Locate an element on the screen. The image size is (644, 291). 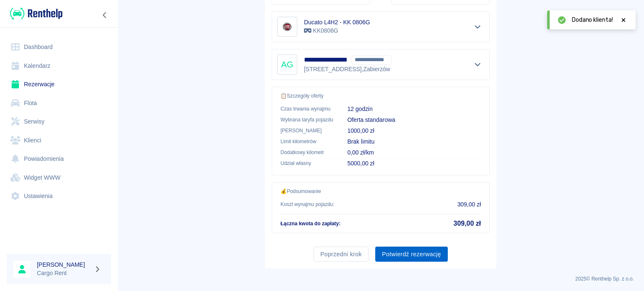
a: Powiadomienia is located at coordinates (59, 159).